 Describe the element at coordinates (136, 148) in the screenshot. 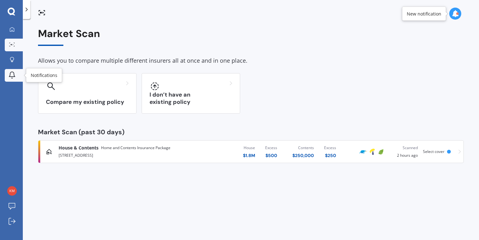

I see `span: Home and Contents Insurance Package` at that location.